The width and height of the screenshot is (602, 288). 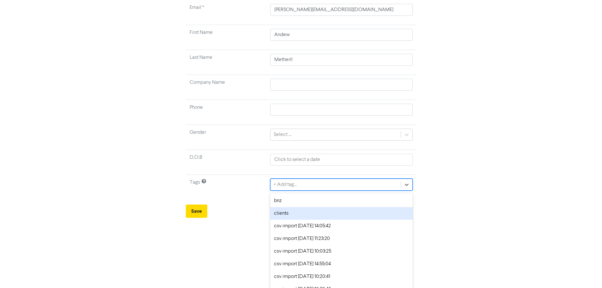 I want to click on td: First Name, so click(x=226, y=37).